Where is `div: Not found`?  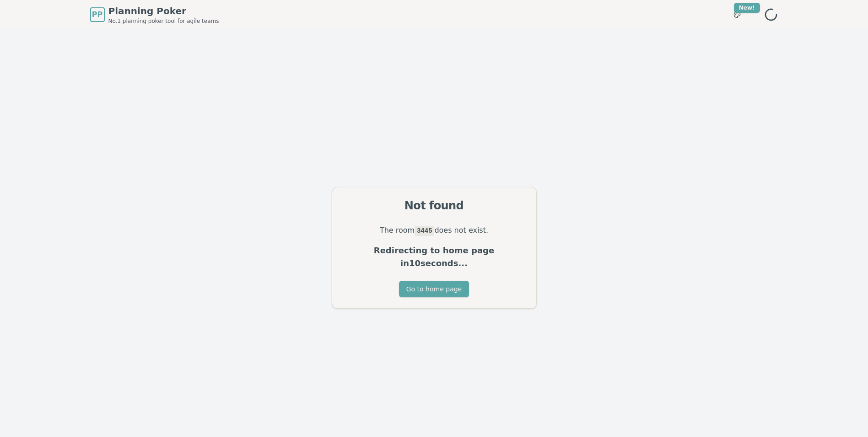
div: Not found is located at coordinates (434, 206).